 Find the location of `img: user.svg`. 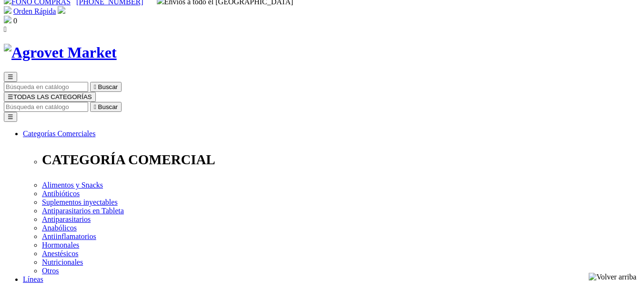

img: user.svg is located at coordinates (61, 10).